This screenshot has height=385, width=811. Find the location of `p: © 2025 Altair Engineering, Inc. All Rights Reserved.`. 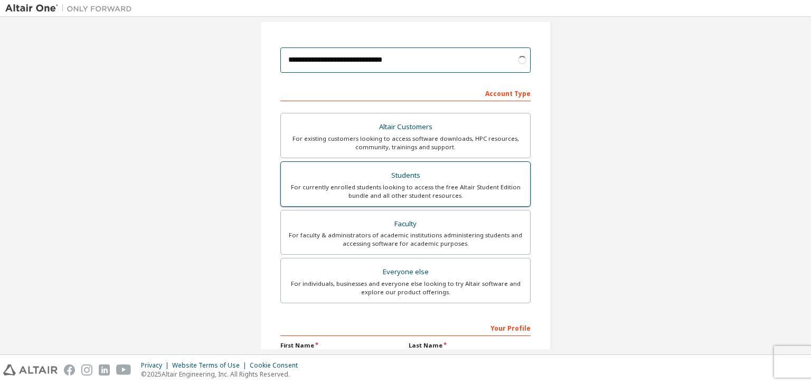

p: © 2025 Altair Engineering, Inc. All Rights Reserved. is located at coordinates (222, 374).